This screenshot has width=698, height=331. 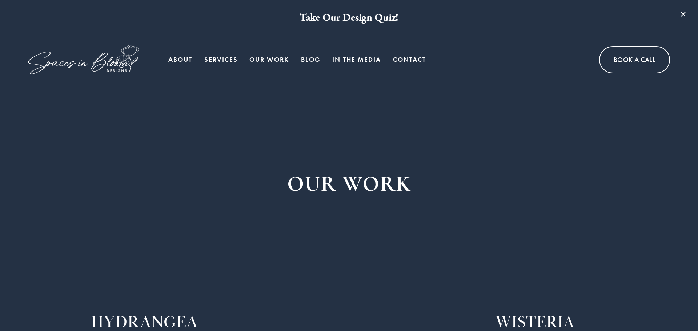 What do you see at coordinates (269, 60) in the screenshot?
I see `a: Our Work` at bounding box center [269, 60].